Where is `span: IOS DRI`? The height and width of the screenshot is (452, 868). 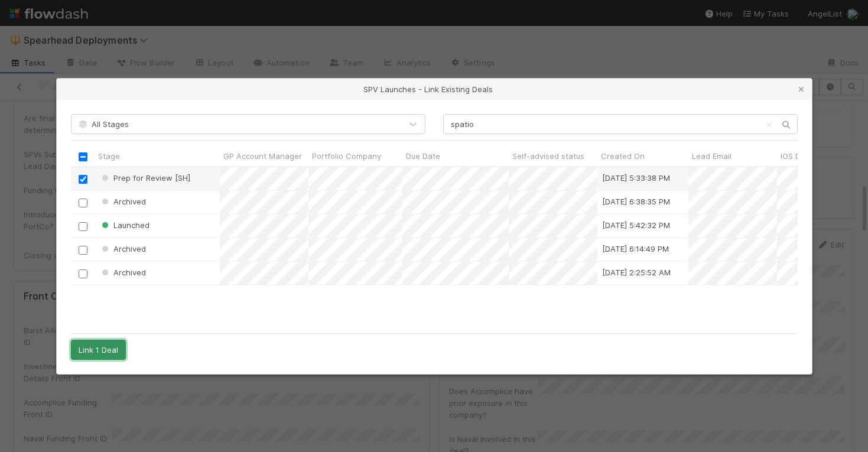 span: IOS DRI is located at coordinates (794, 156).